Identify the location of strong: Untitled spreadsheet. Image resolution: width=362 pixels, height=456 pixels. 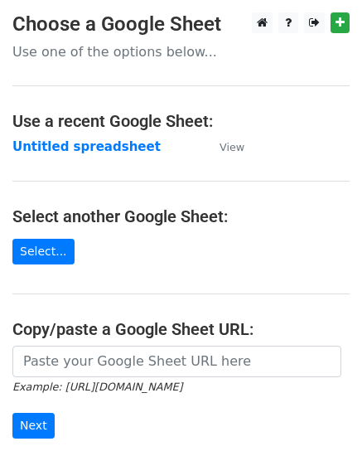
(86, 147).